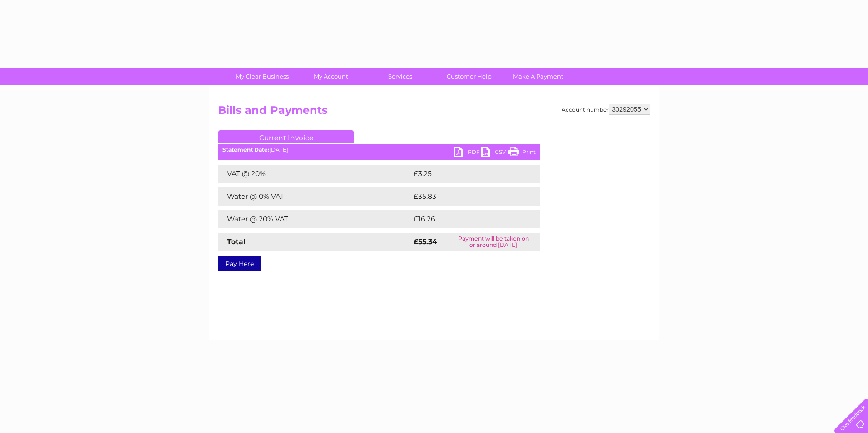 The height and width of the screenshot is (433, 868). I want to click on strong: Total, so click(236, 242).